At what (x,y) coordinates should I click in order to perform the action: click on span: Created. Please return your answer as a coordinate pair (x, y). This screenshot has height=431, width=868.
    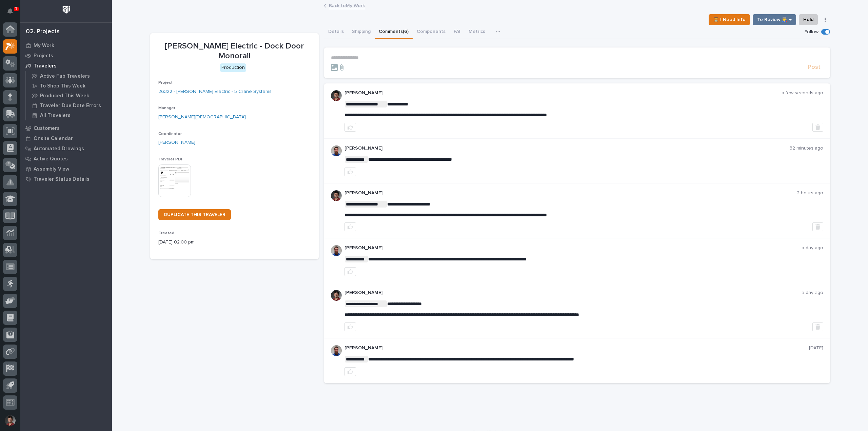
    Looking at the image, I should click on (166, 233).